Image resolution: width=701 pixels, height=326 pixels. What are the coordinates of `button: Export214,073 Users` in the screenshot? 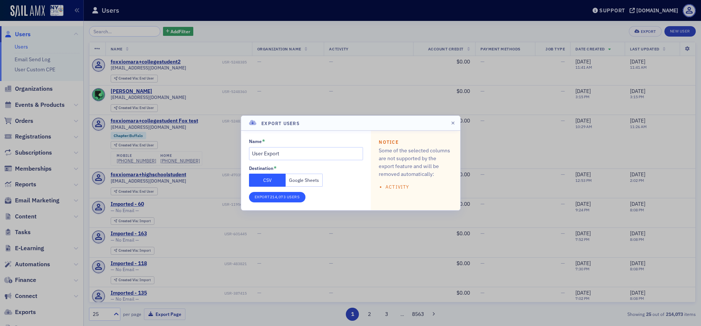 It's located at (277, 197).